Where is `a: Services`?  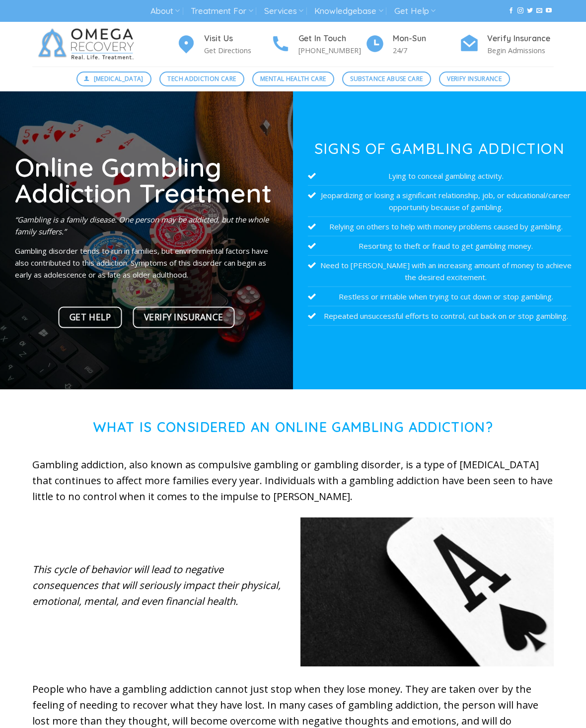 a: Services is located at coordinates (284, 11).